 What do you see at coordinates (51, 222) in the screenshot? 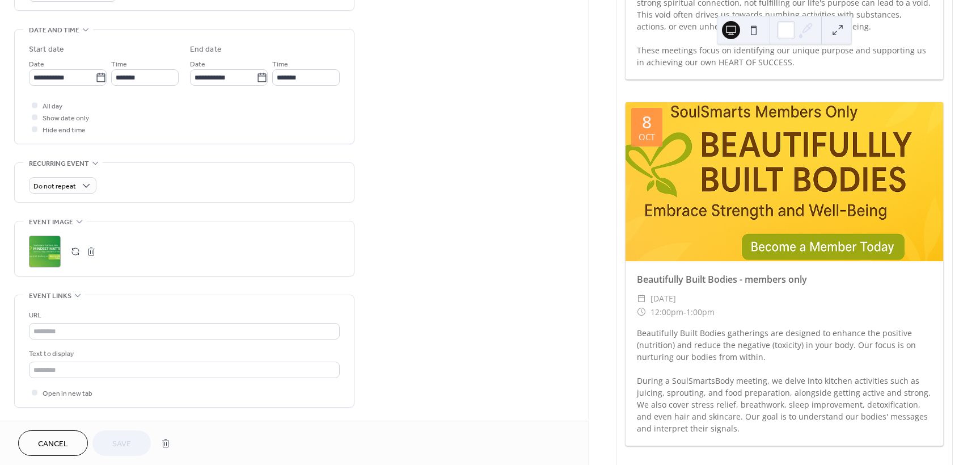
I see `span: Event image` at bounding box center [51, 222].